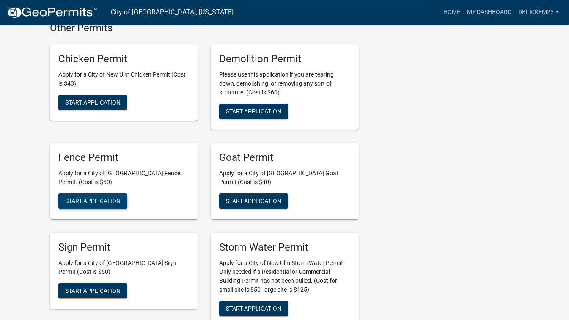 This screenshot has width=569, height=320. I want to click on h5: Demolition Permit, so click(285, 59).